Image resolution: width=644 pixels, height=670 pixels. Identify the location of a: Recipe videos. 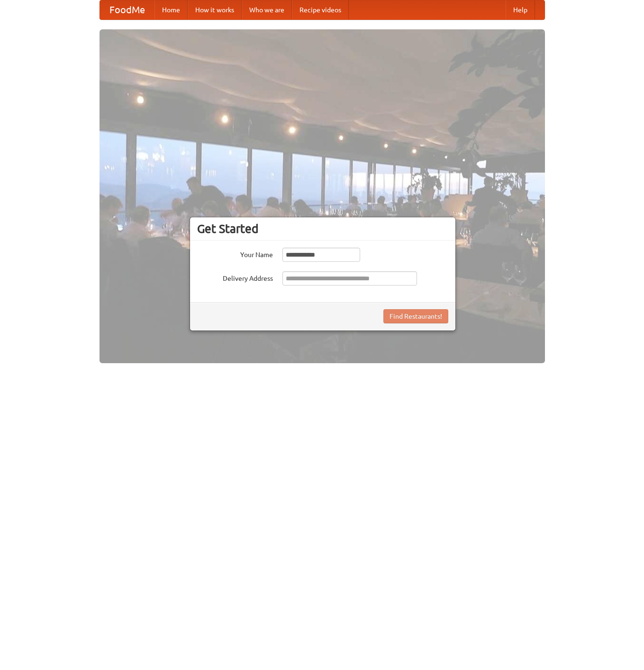
(320, 10).